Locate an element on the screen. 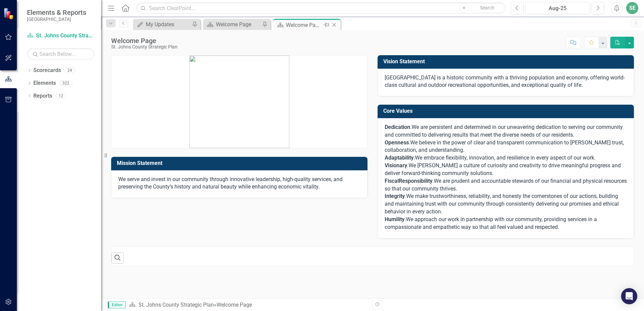  a: Reports is located at coordinates (43, 96).